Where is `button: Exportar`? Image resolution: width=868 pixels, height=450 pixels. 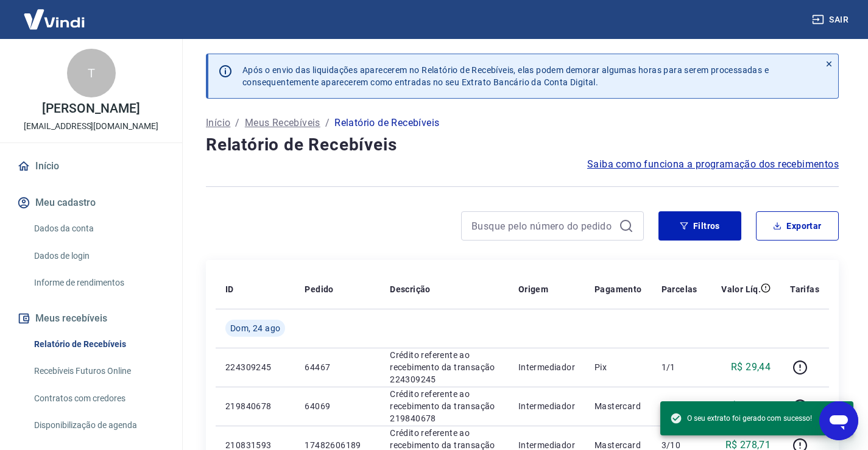 button: Exportar is located at coordinates (797, 226).